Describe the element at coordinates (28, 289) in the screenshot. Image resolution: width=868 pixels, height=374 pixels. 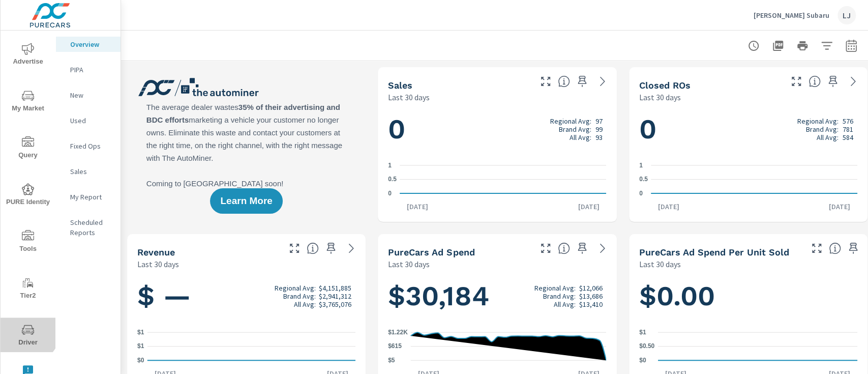
I see `span: Tier2` at that location.